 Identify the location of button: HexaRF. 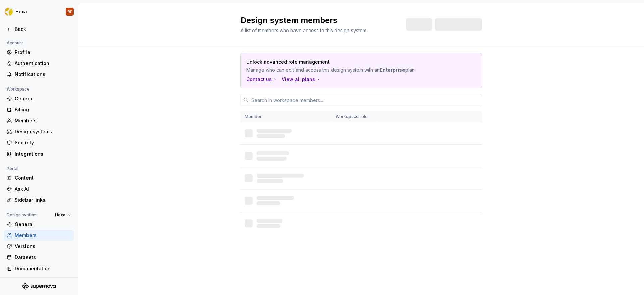
(39, 12).